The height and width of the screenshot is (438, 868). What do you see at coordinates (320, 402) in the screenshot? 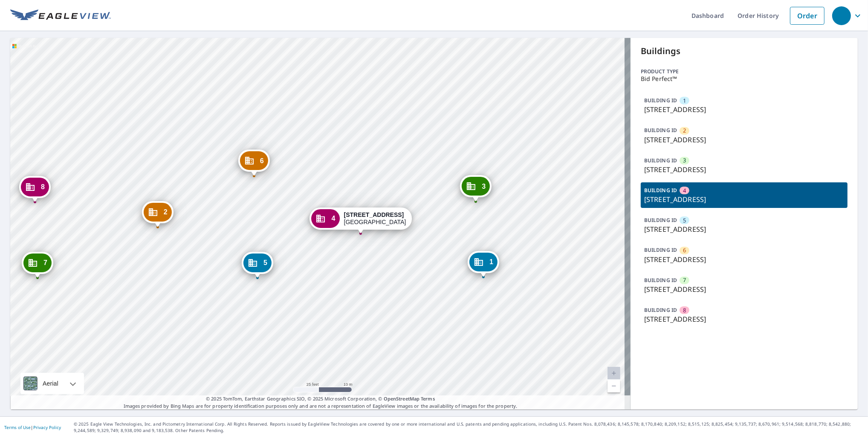
I see `p: Images provided by Bing Maps are for property identification purposes only and are not a represen...` at bounding box center [320, 402].